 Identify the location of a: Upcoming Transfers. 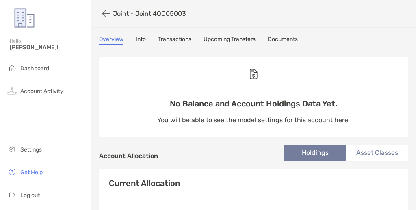
(229, 40).